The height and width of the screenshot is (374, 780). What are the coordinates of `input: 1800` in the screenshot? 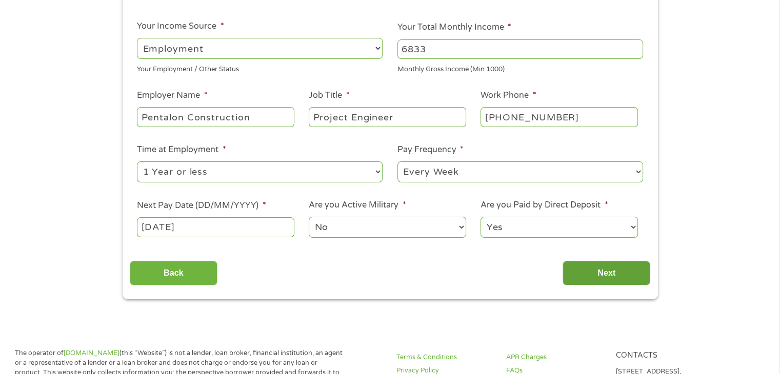 It's located at (520, 49).